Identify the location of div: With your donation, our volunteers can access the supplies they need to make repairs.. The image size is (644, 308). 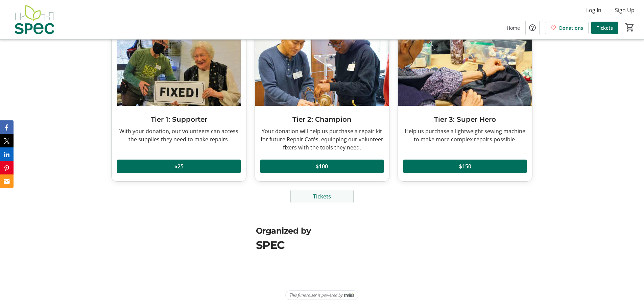
(179, 135).